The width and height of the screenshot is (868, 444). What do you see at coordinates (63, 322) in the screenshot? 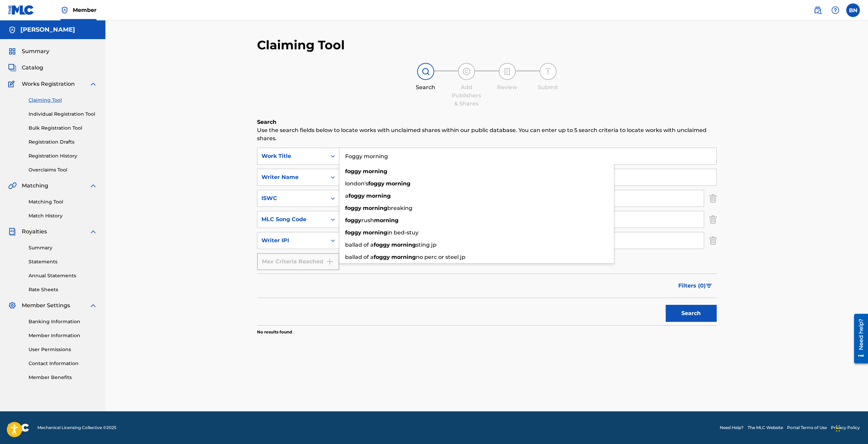
I see `a: Banking Information` at bounding box center [63, 322].